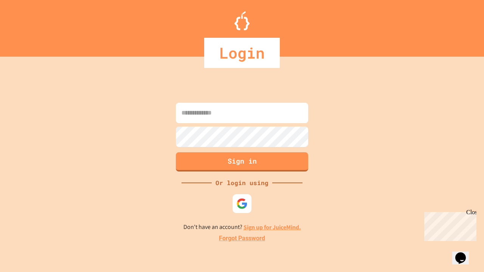 The width and height of the screenshot is (484, 272). I want to click on div: Chat with us now!Close, so click(28, 25).